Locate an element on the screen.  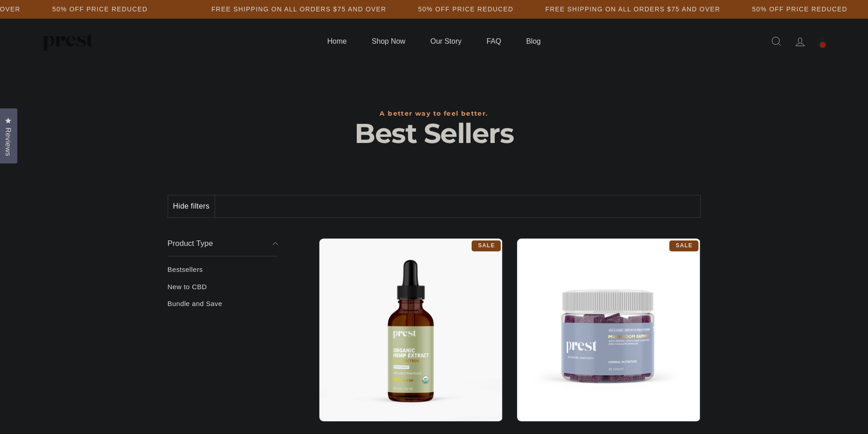
a: New to CBD is located at coordinates (223, 290).